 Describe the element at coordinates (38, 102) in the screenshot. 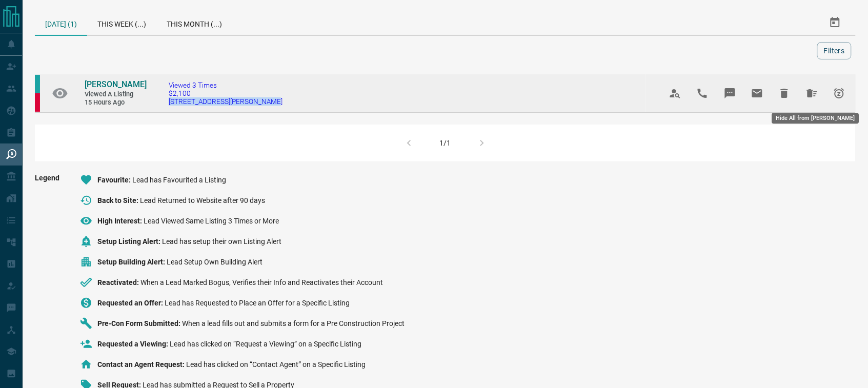

I see `div: property.ca` at that location.